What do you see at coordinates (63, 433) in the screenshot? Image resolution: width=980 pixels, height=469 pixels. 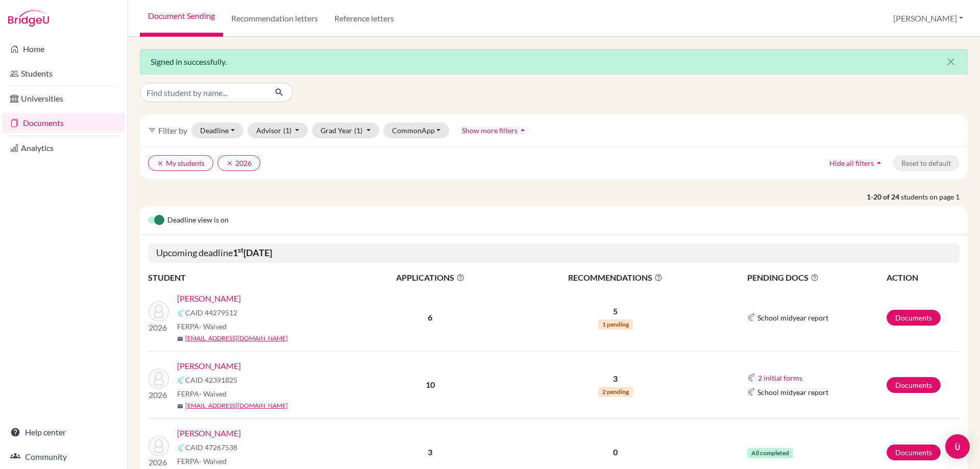 I see `a: Help center` at bounding box center [63, 433].